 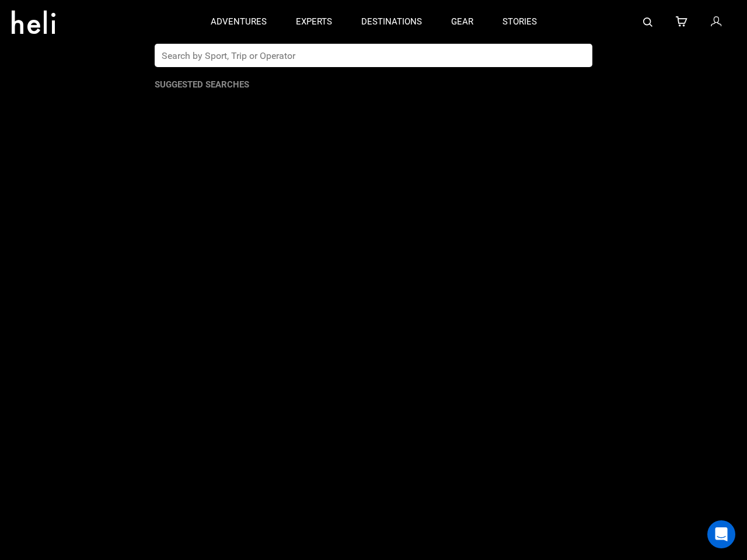 I want to click on p: destinations, so click(x=392, y=22).